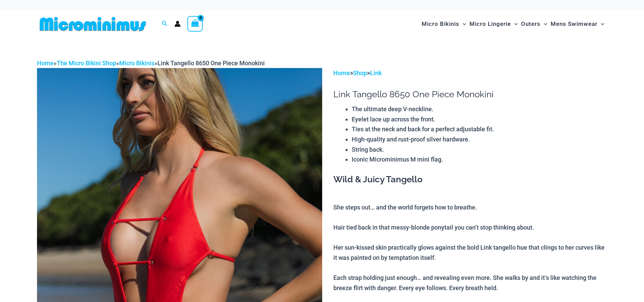 The height and width of the screenshot is (302, 644). I want to click on a: OutersMenu ToggleMenu Toggle, so click(534, 24).